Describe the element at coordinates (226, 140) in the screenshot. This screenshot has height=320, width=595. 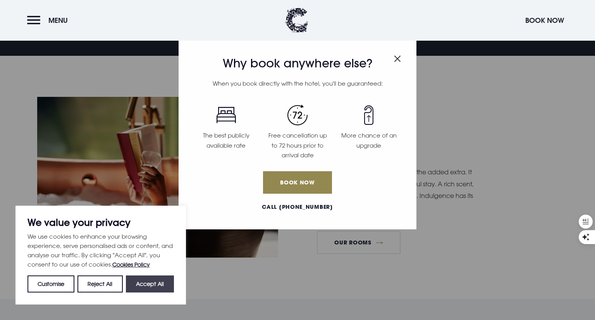
I see `p: The best publicly available rate` at that location.